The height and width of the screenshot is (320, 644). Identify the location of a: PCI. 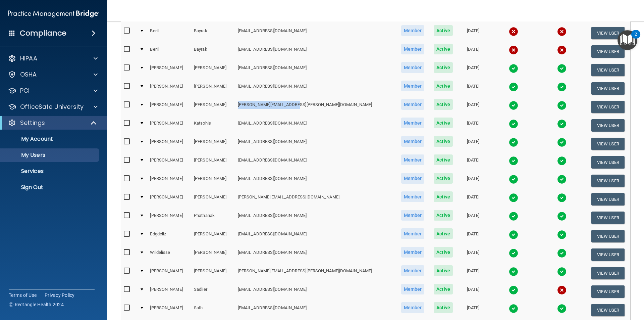
(53, 91).